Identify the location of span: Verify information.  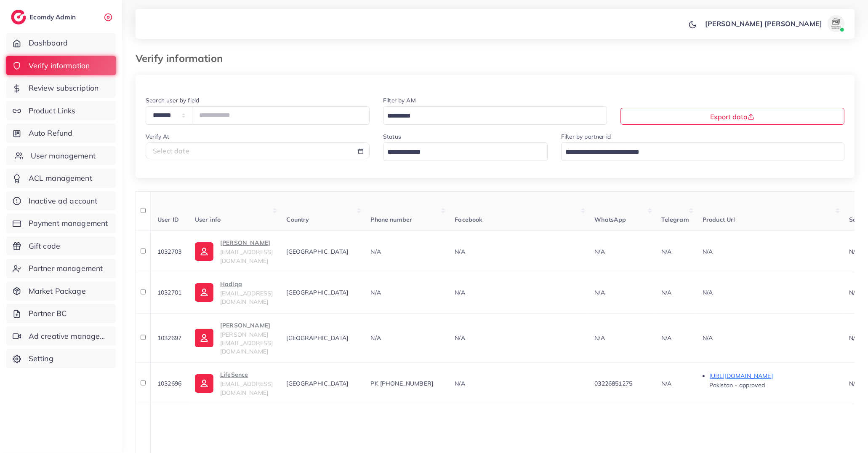
(59, 66).